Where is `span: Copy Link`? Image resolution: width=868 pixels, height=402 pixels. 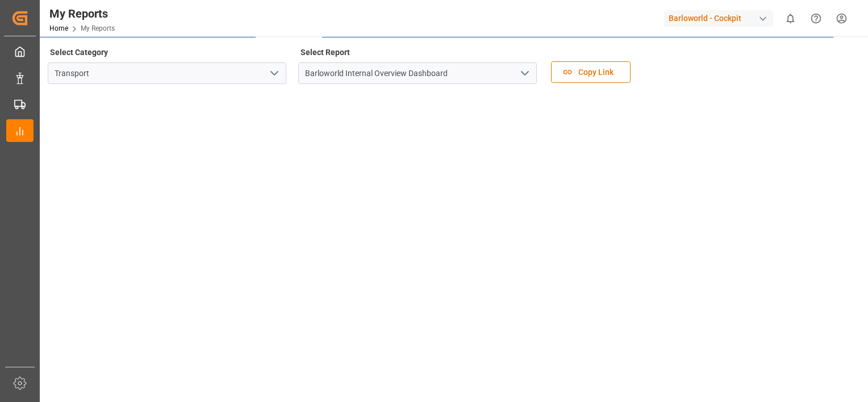 span: Copy Link is located at coordinates (596, 72).